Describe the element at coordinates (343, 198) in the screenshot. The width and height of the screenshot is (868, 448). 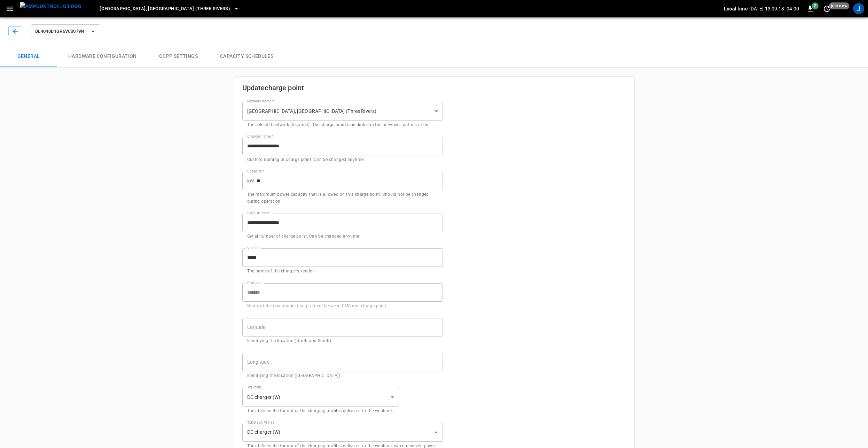
I see `p: The maximum power capacity that is allowed on this charge point. Should not be changed during ope...` at that location.